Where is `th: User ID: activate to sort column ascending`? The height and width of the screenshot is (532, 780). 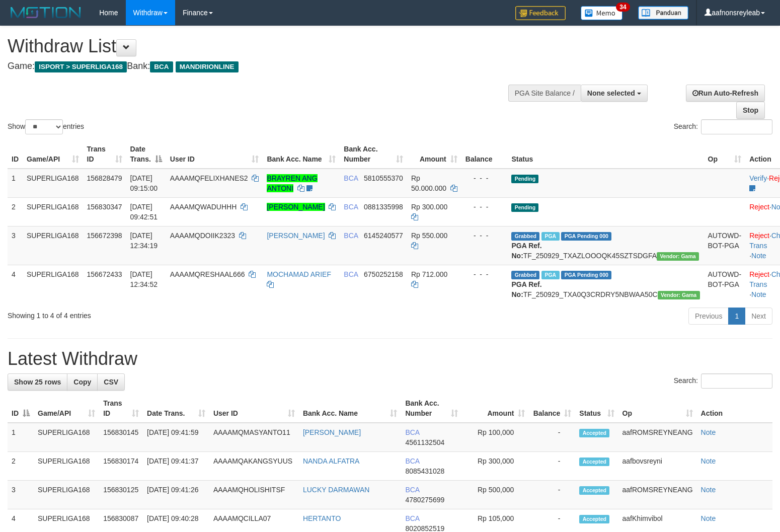
th: User ID: activate to sort column ascending is located at coordinates (254, 408).